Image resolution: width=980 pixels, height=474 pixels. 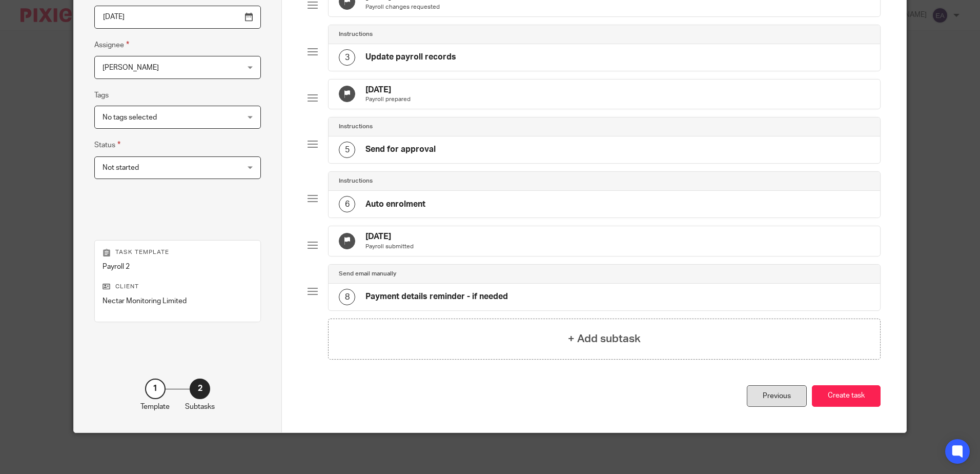 I want to click on p: Payroll 2, so click(x=177, y=266).